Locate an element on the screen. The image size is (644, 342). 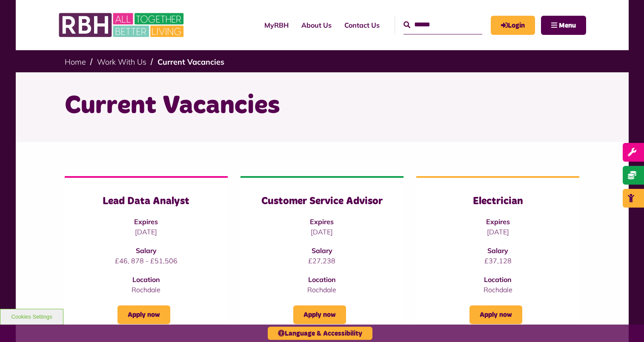
a: About Us is located at coordinates (316, 25).